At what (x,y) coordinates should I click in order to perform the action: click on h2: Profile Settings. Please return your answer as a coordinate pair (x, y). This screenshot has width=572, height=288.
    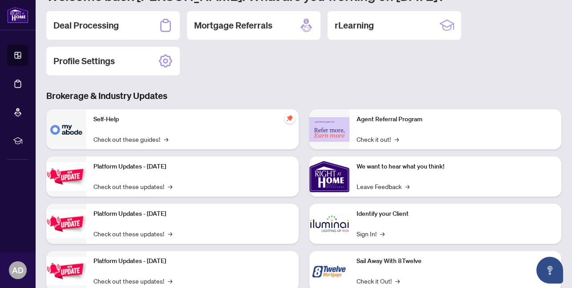
    Looking at the image, I should click on (84, 61).